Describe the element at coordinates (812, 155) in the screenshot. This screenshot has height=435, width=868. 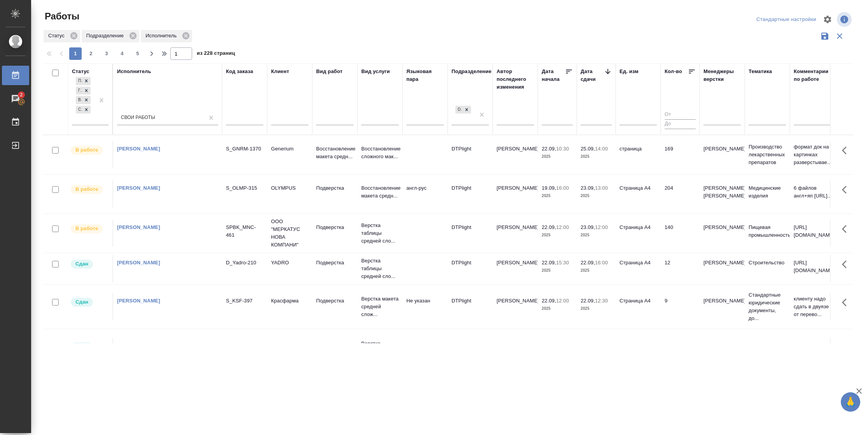
I see `p: формат док на картинках разверстывае...` at that location.